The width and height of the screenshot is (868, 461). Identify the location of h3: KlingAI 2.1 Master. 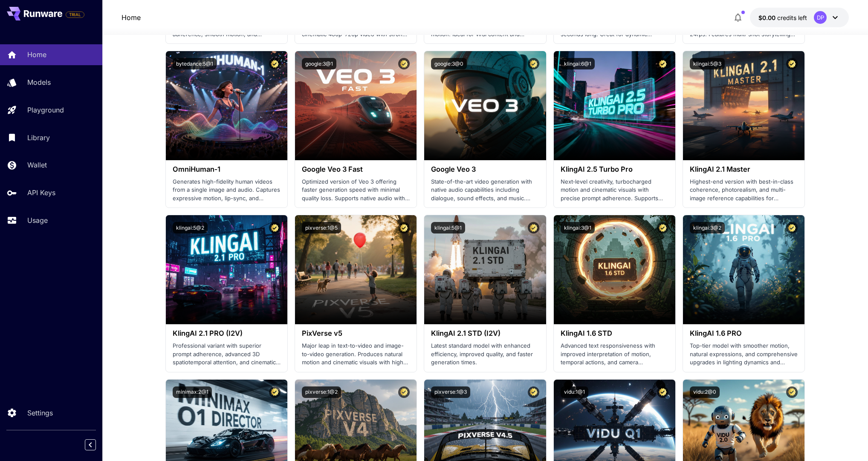
(744, 169).